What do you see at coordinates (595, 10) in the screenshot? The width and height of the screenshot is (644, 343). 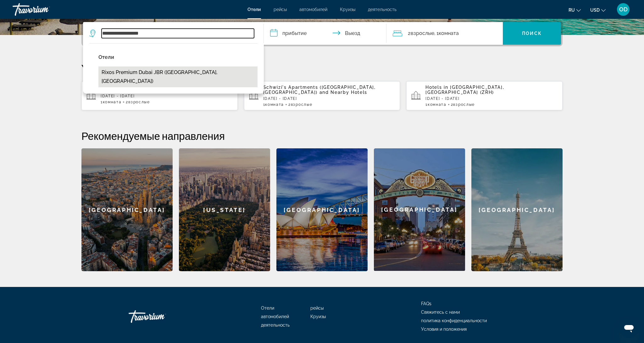 I see `span: USD` at bounding box center [595, 10].